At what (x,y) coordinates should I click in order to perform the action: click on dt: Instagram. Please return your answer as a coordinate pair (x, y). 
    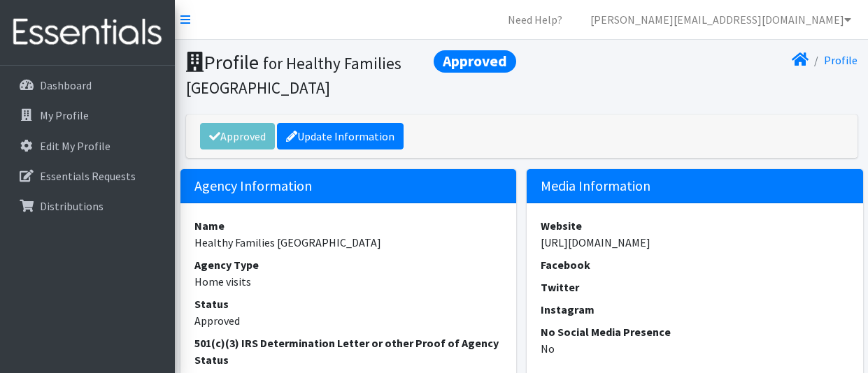
    Looking at the image, I should click on (694, 310).